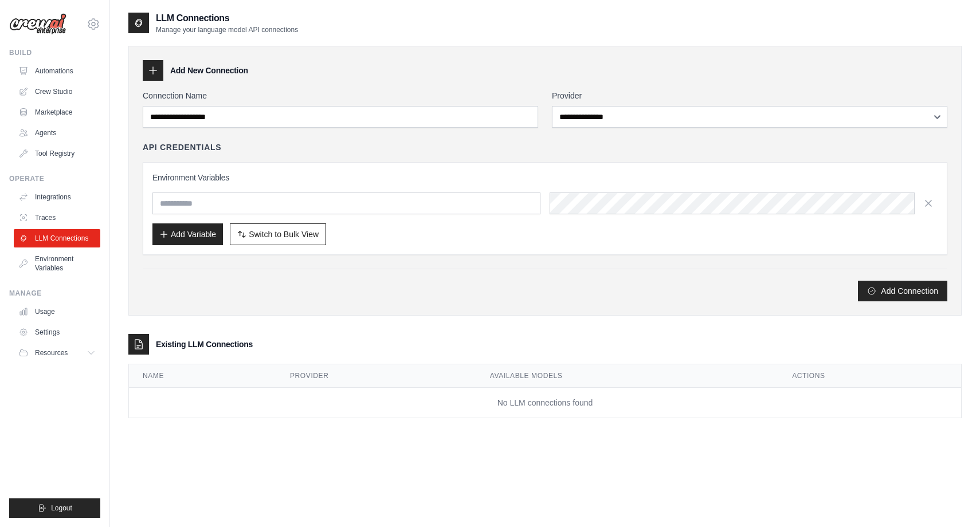 This screenshot has height=527, width=980. Describe the element at coordinates (56, 238) in the screenshot. I see `a: LLM Connections` at that location.